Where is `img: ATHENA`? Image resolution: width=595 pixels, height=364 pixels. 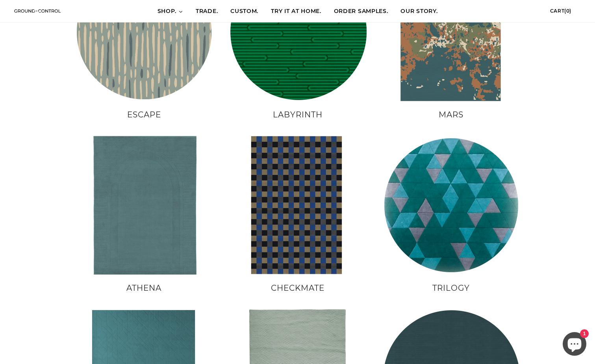 img: ATHENA is located at coordinates (144, 205).